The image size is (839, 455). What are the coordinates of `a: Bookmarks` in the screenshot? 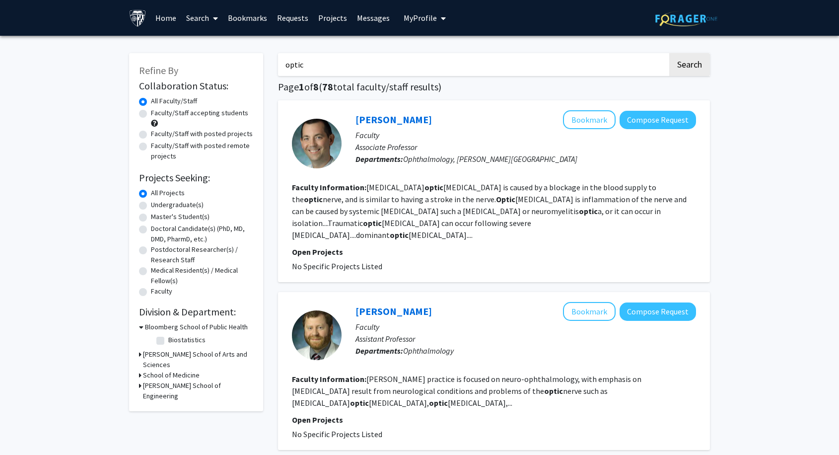 It's located at (247, 18).